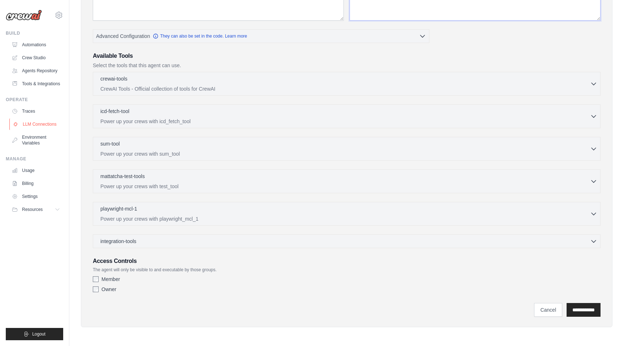  What do you see at coordinates (345, 89) in the screenshot?
I see `p: CrewAI Tools - Official collection of tools for CrewAI` at bounding box center [345, 89].